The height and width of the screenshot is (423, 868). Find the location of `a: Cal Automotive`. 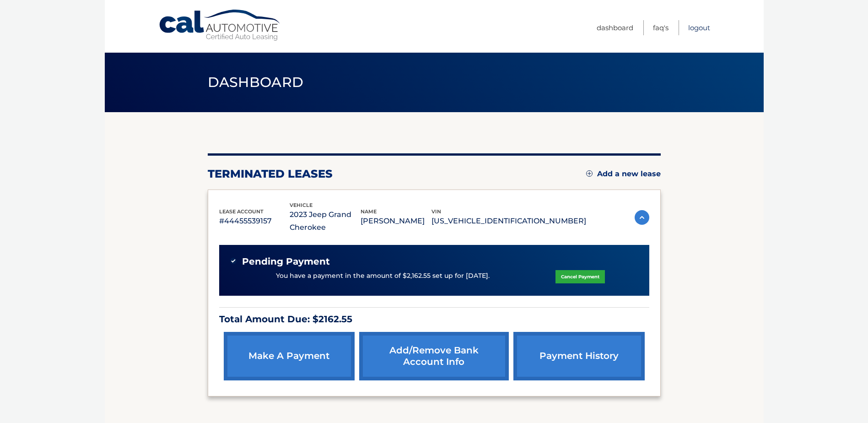

a: Cal Automotive is located at coordinates (220, 26).